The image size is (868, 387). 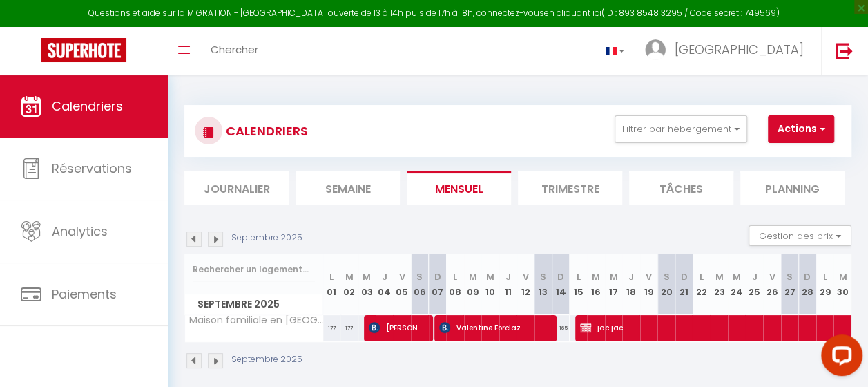 I want to click on th: 09, so click(x=473, y=283).